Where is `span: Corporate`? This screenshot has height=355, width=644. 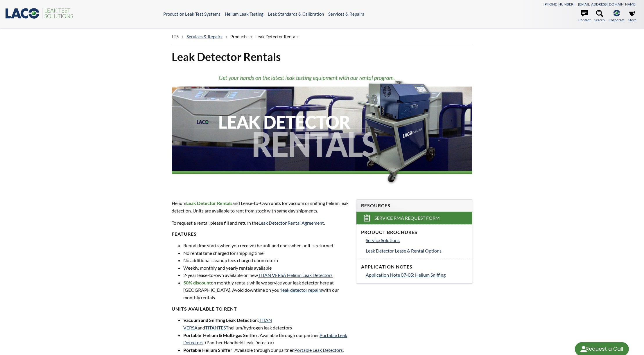 span: Corporate is located at coordinates (616, 19).